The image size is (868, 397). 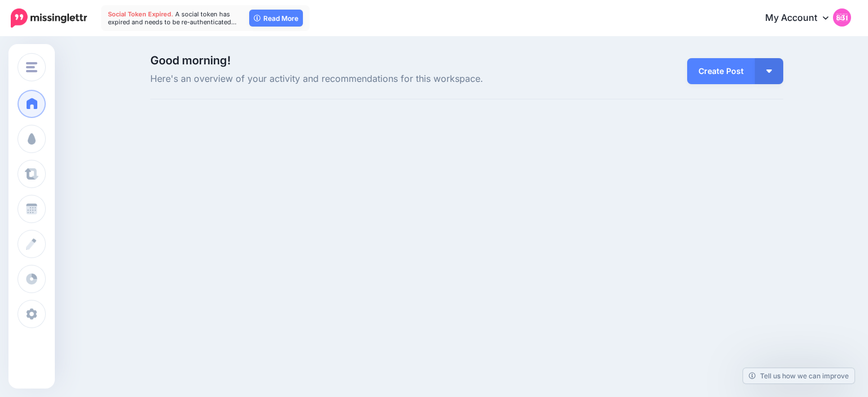 What do you see at coordinates (769, 71) in the screenshot?
I see `img: arrow-down-white.png` at bounding box center [769, 71].